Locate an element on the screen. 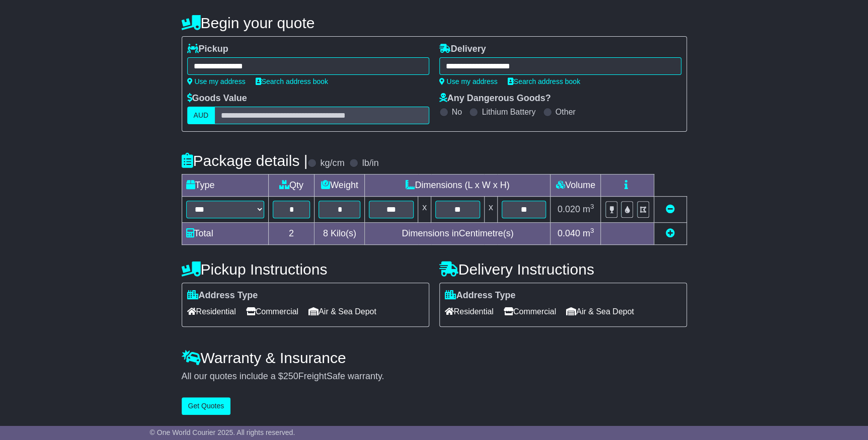 The image size is (868, 440). h4: Delivery Instructions is located at coordinates (563, 269).